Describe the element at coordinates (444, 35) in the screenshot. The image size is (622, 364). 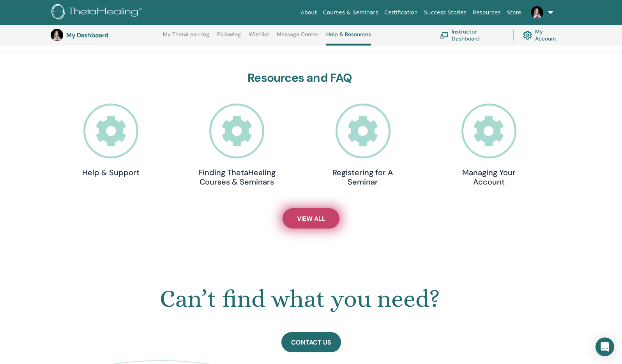
I see `img: chalkboard-teacher.svg` at that location.